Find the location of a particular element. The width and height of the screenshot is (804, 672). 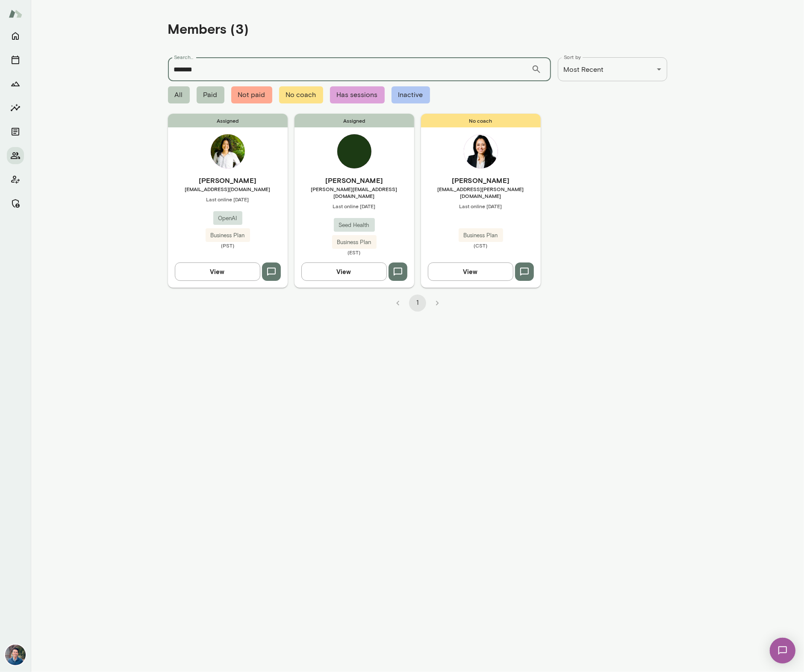

img: Alex Yu is located at coordinates (15, 655).